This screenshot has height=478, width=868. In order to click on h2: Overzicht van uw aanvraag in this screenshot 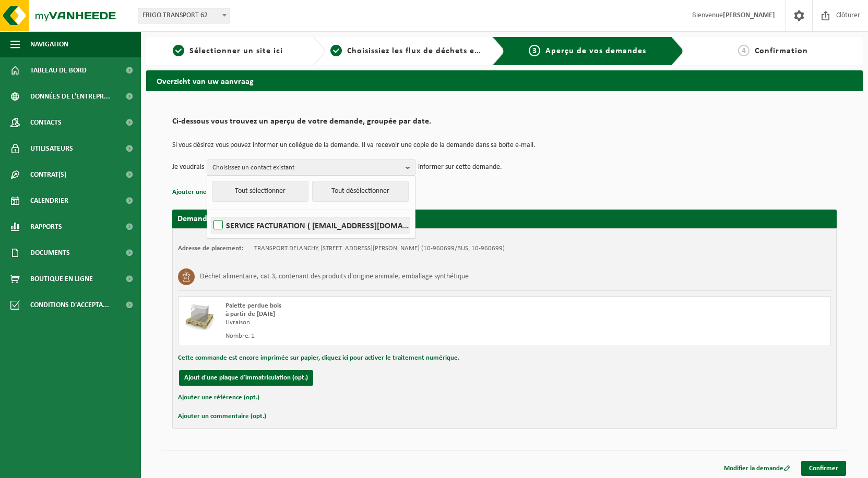, I will do `click(504, 80)`.